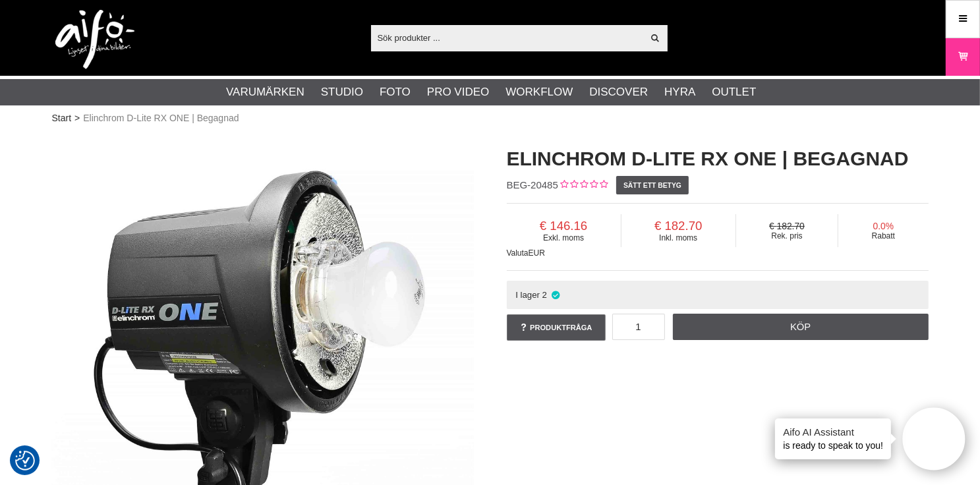 Image resolution: width=980 pixels, height=485 pixels. I want to click on img: Revisit consent button, so click(25, 461).